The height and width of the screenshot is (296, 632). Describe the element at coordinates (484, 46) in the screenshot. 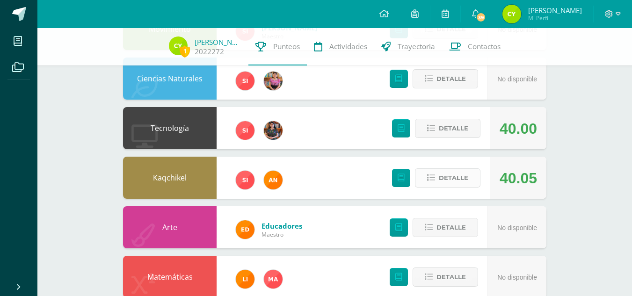

I see `span: Contactos` at that location.